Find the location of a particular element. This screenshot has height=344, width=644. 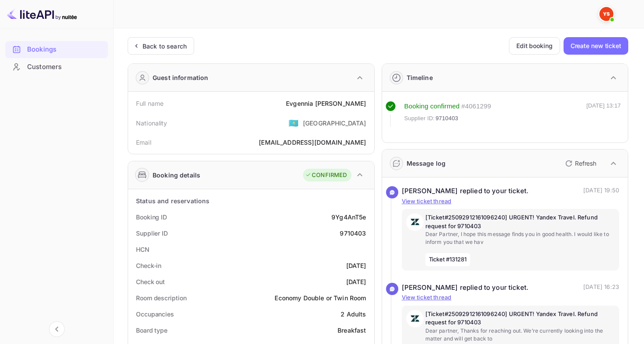

button: Create new ticket is located at coordinates (596, 46).